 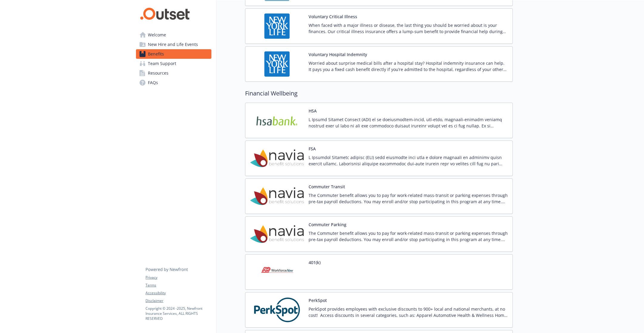 I want to click on p: L Ipsumd Sitamet Consect (ADI) el se doeiusmodtem-incid, utl-etdo, magnaali-enimadm veniamq nostr..., so click(x=409, y=122).